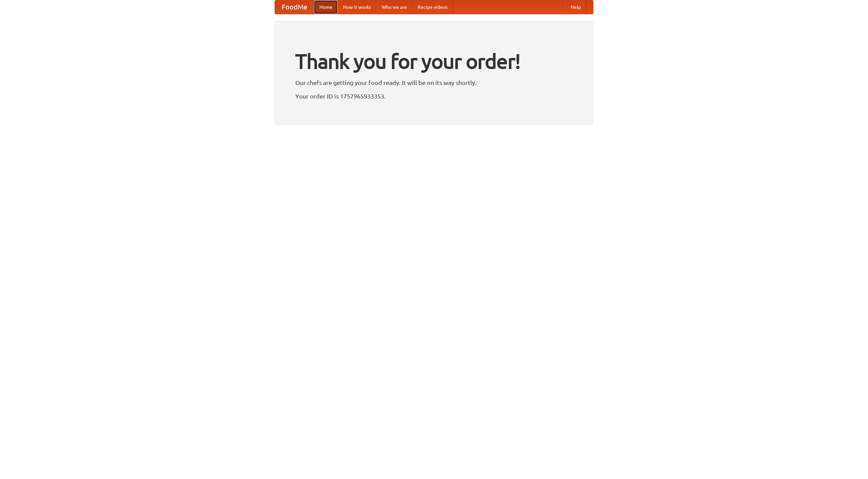 The image size is (868, 479). What do you see at coordinates (326, 7) in the screenshot?
I see `a: Home` at bounding box center [326, 7].